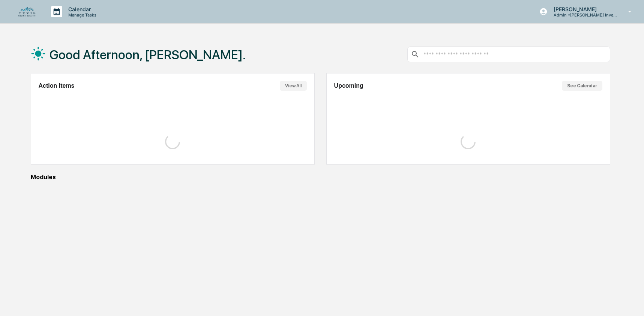  What do you see at coordinates (582, 86) in the screenshot?
I see `button: See Calendar` at bounding box center [582, 86].